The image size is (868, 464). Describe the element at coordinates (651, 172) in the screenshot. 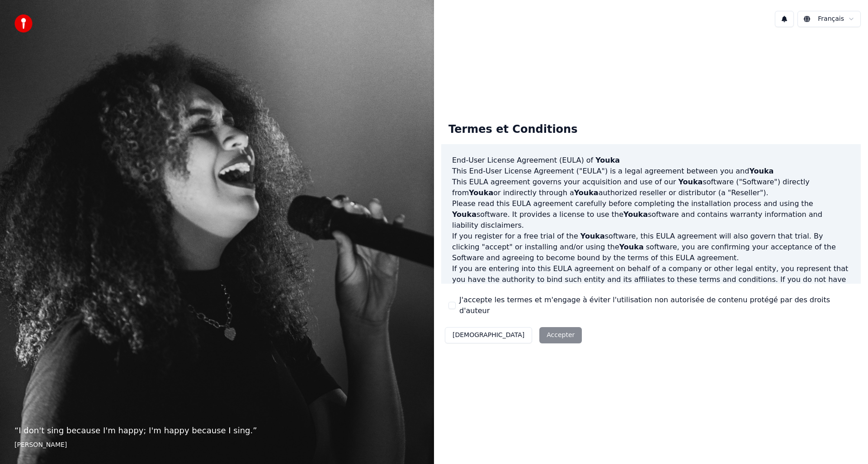

I see `p: This End-User License Agreement ("EULA") is a legal agreement between you and` at that location.